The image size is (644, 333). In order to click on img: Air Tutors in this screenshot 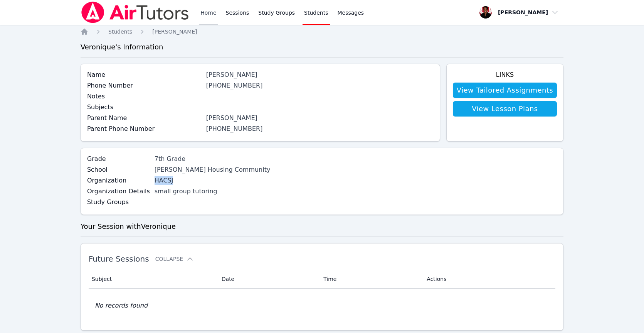, I will do `click(135, 12)`.